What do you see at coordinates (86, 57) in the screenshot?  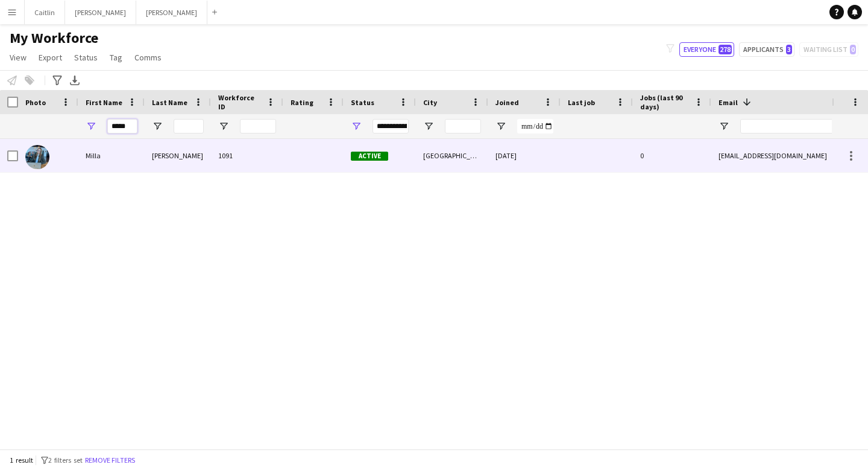 I see `a: Status` at bounding box center [86, 57].